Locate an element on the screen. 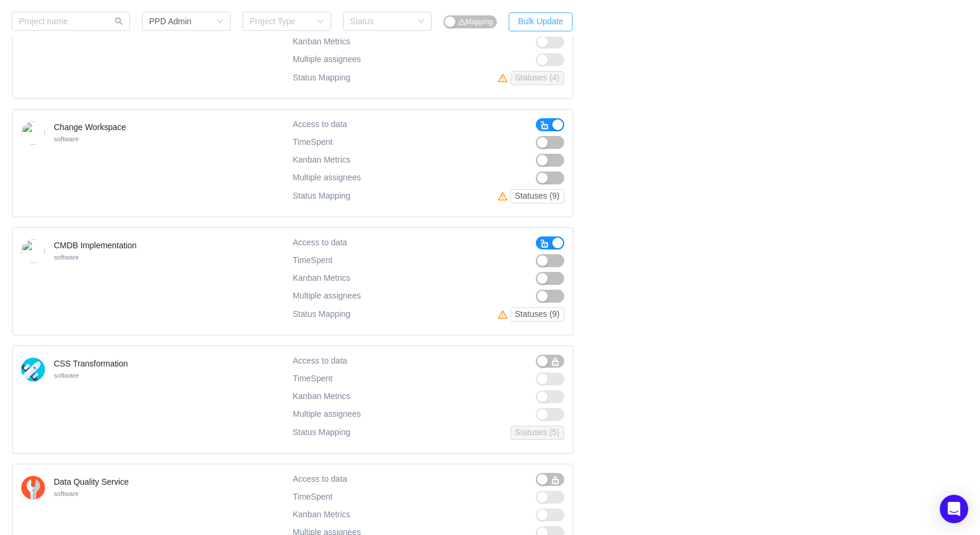 The image size is (980, 535). h4: CSS Transformation is located at coordinates (91, 364).